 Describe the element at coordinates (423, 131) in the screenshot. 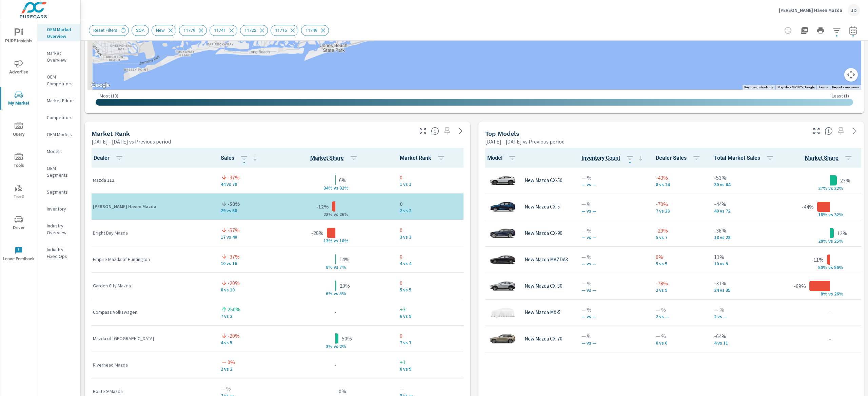

I see `button: Make Fullscreen` at that location.